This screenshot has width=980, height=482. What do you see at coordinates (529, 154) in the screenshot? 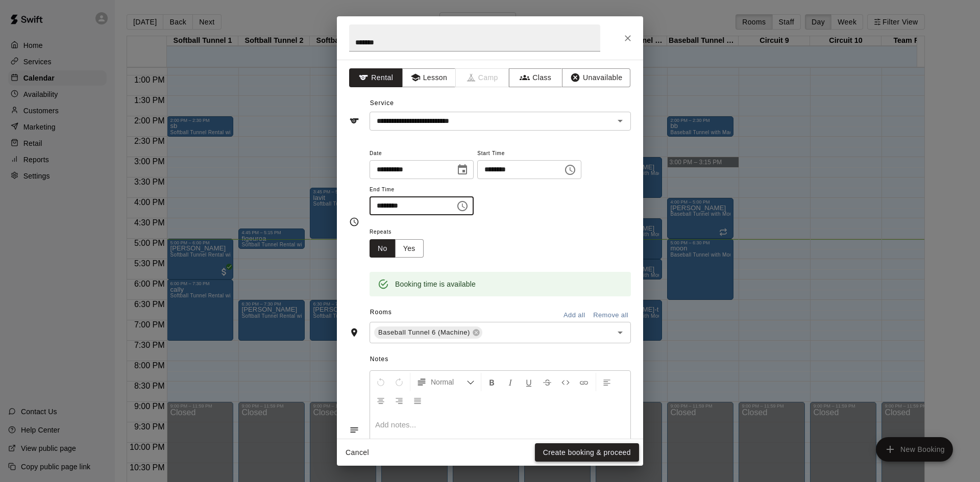
I see `span: Start Time` at bounding box center [529, 154].